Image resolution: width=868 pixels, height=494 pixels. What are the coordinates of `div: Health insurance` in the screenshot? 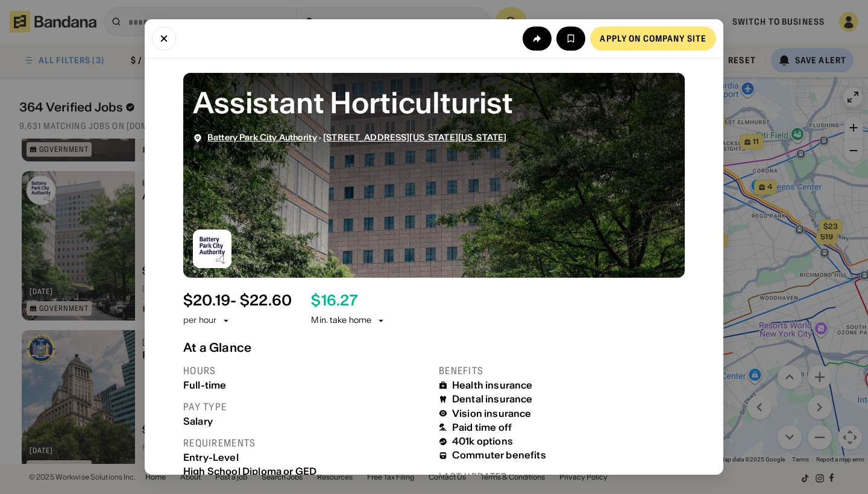 It's located at (492, 385).